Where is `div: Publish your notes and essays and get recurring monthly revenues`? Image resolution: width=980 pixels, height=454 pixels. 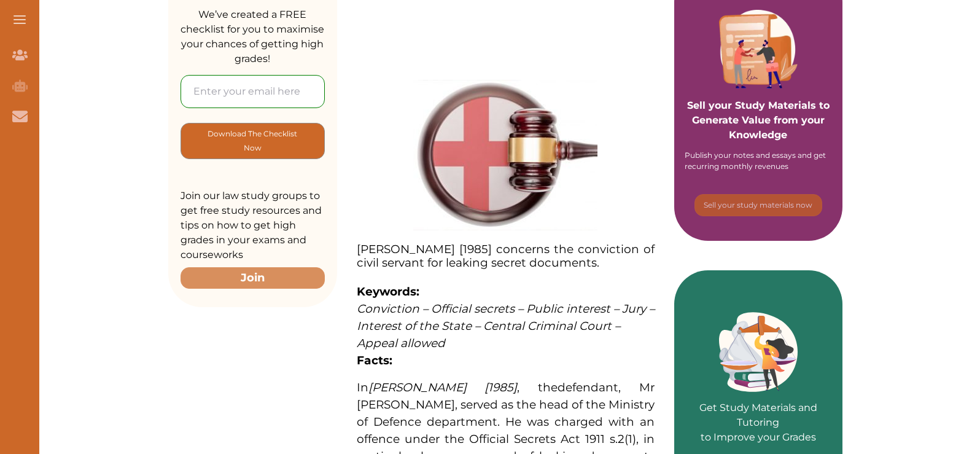
div: Publish your notes and essays and get recurring monthly revenues is located at coordinates (759, 161).